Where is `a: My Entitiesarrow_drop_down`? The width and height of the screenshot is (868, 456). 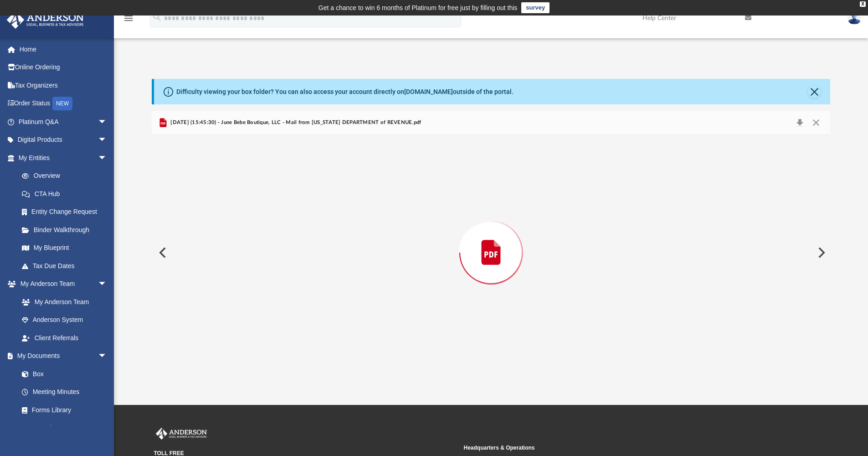
a: My Entitiesarrow_drop_down is located at coordinates (63, 157).